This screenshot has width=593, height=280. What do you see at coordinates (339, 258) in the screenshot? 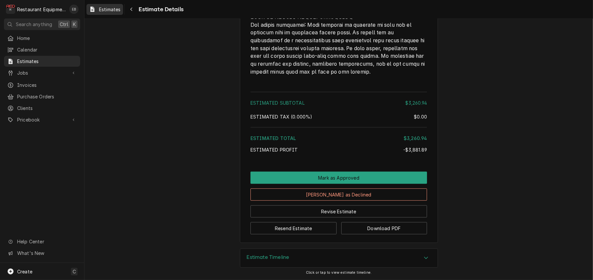
I see `div: Estimate Timeline` at bounding box center [339, 258].